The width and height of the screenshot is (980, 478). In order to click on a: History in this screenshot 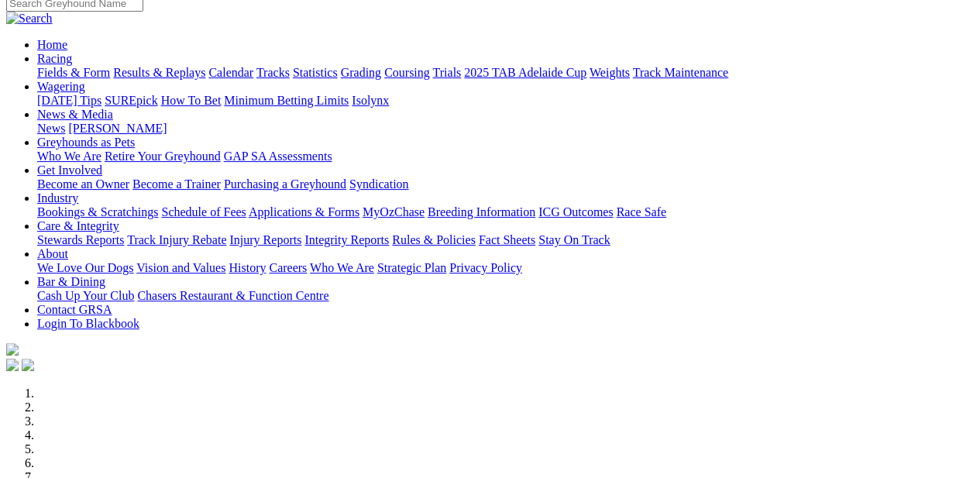, I will do `click(248, 267)`.